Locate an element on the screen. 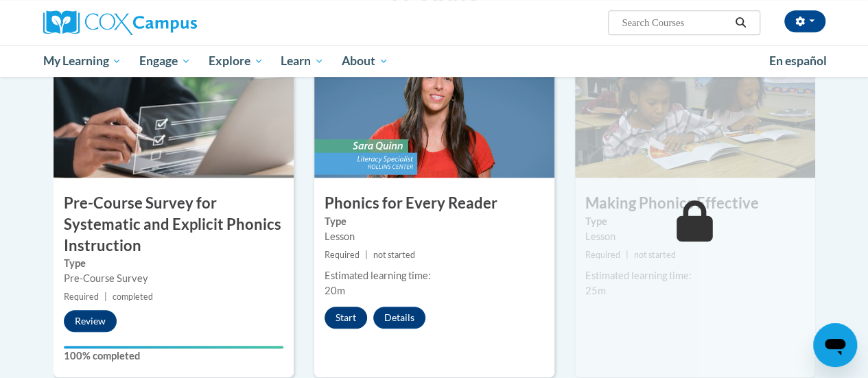  img: Cox Campus is located at coordinates (120, 23).